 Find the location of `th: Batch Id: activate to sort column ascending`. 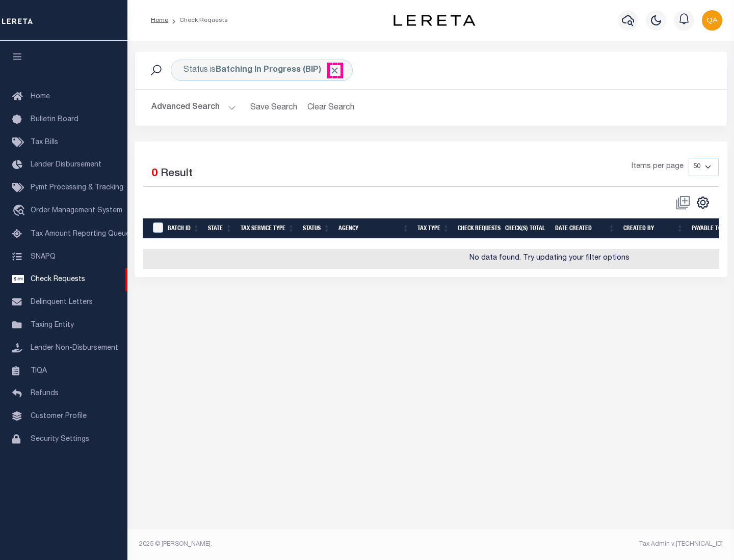

th: Batch Id: activate to sort column ascending is located at coordinates (183, 229).